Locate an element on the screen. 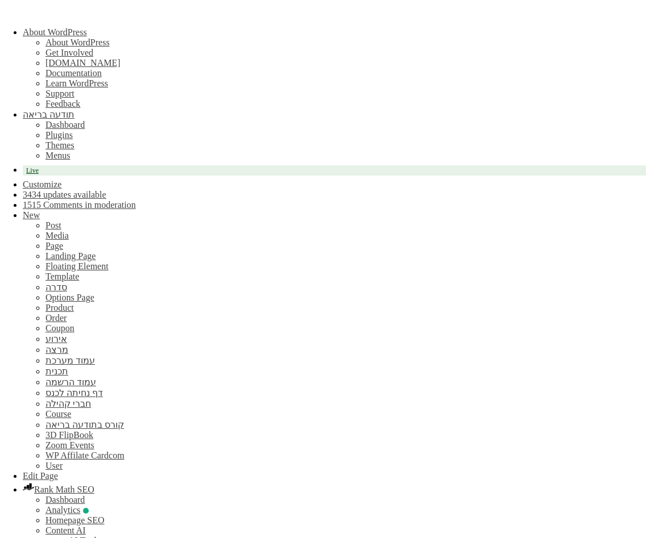 The image size is (646, 538). ul: New is located at coordinates (334, 346).